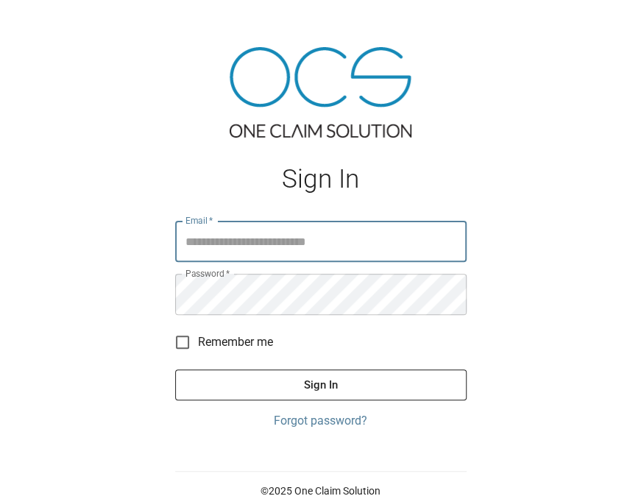 This screenshot has width=641, height=496. What do you see at coordinates (320, 92) in the screenshot?
I see `img: ocs-logo-tra.png` at bounding box center [320, 92].